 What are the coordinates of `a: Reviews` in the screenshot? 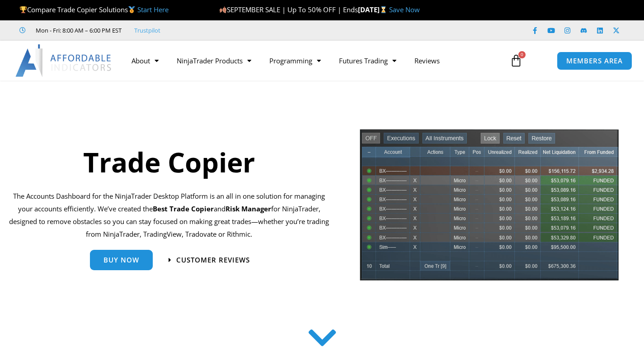 It's located at (427, 60).